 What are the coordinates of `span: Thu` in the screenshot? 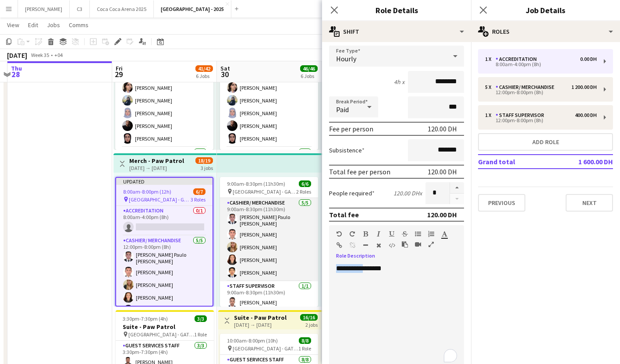 It's located at (16, 68).